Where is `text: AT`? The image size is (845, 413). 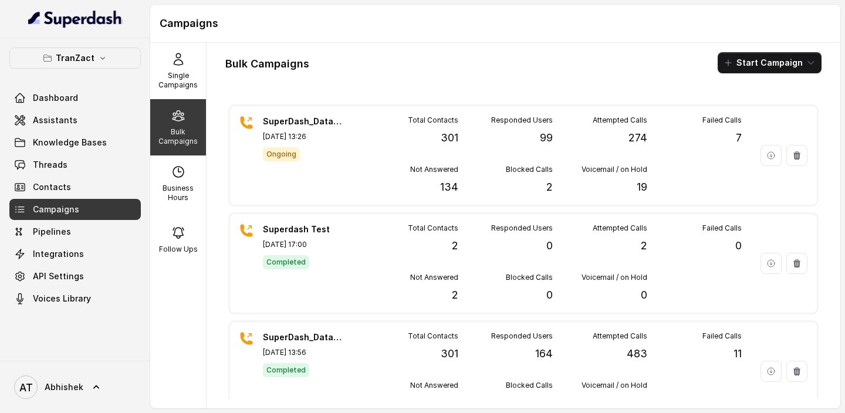 text: AT is located at coordinates (26, 387).